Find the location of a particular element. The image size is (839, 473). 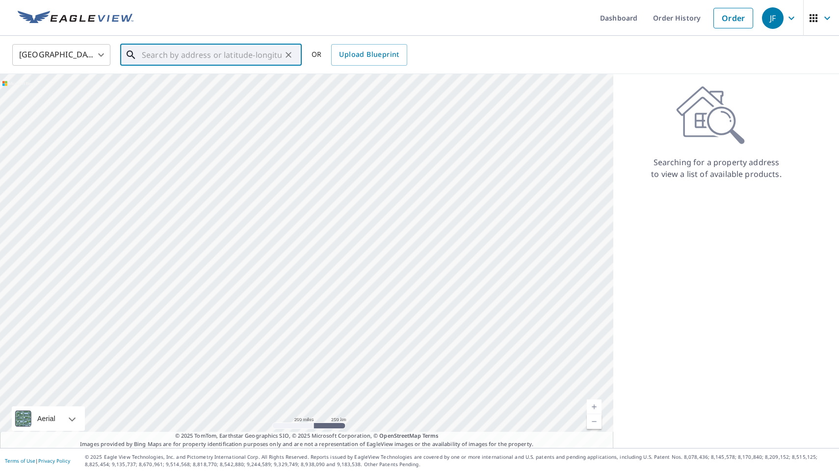

a: Current Level 5, Zoom In is located at coordinates (594, 407).